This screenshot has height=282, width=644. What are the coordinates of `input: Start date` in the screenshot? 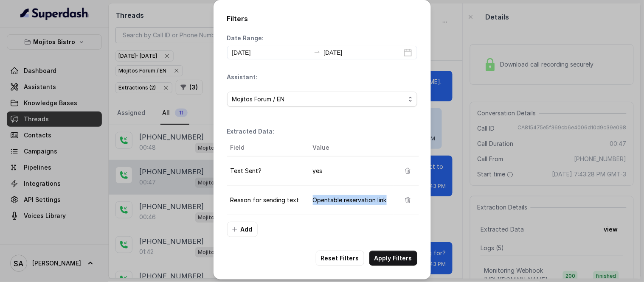 It's located at (271, 53).